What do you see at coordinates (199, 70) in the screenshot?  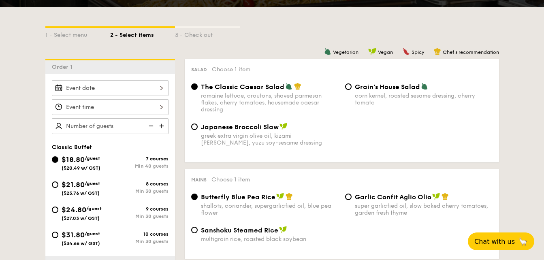 I see `span: Salad` at bounding box center [199, 70].